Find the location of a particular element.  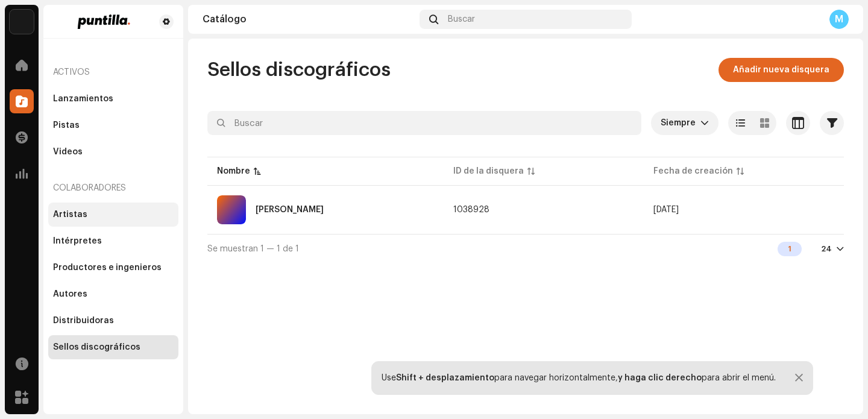

re-a-nav-header: Colaboradores is located at coordinates (113, 188).